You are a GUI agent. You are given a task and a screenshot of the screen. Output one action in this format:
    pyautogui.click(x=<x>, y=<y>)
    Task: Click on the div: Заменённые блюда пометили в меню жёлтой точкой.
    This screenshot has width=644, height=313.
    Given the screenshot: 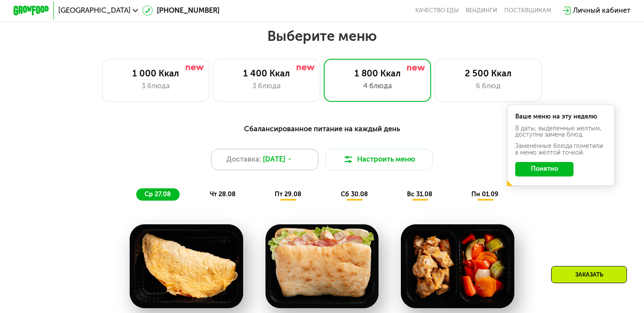 What is the action you would take?
    pyautogui.click(x=561, y=149)
    